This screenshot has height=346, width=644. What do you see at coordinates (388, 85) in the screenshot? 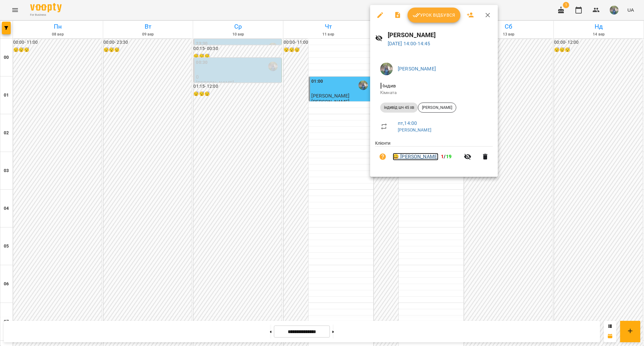
I see `span: - Індив` at bounding box center [388, 85].